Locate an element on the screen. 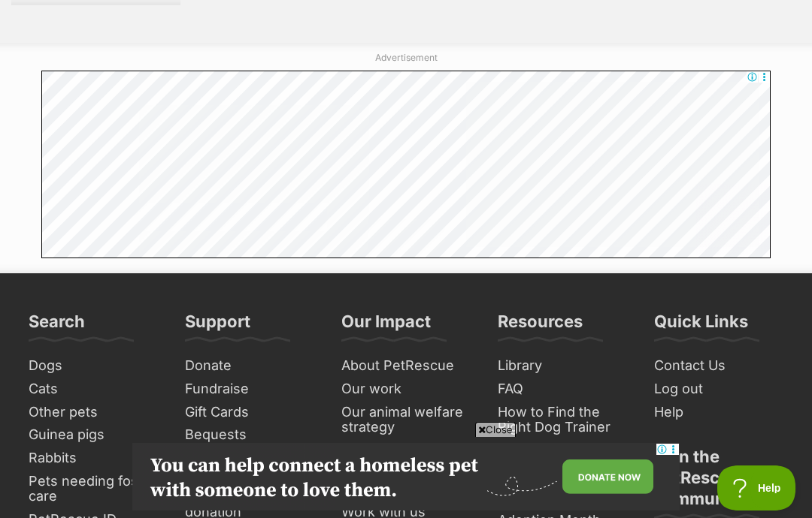 This screenshot has height=518, width=812. a: Fundraise is located at coordinates (249, 389).